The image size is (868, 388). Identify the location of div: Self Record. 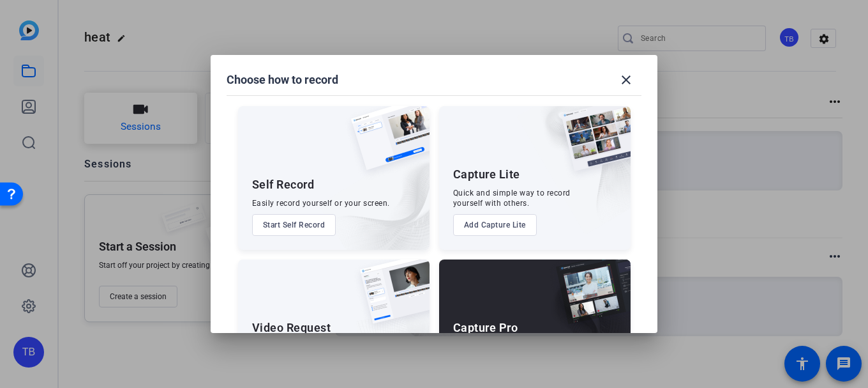
(284, 185).